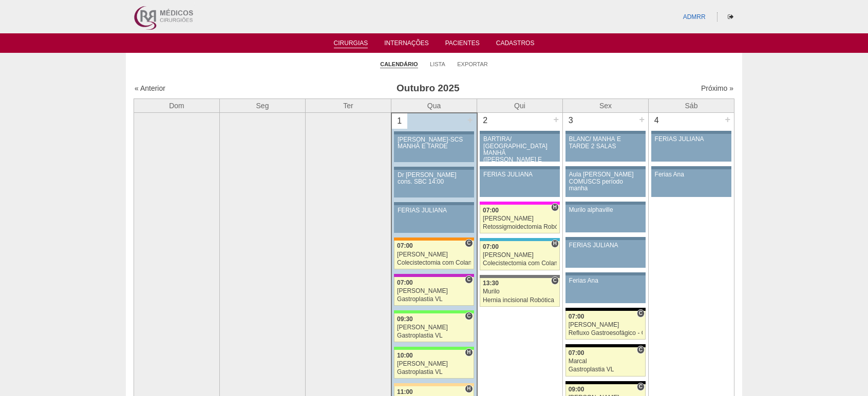  Describe the element at coordinates (405, 393) in the screenshot. I see `span: 11:00` at that location.